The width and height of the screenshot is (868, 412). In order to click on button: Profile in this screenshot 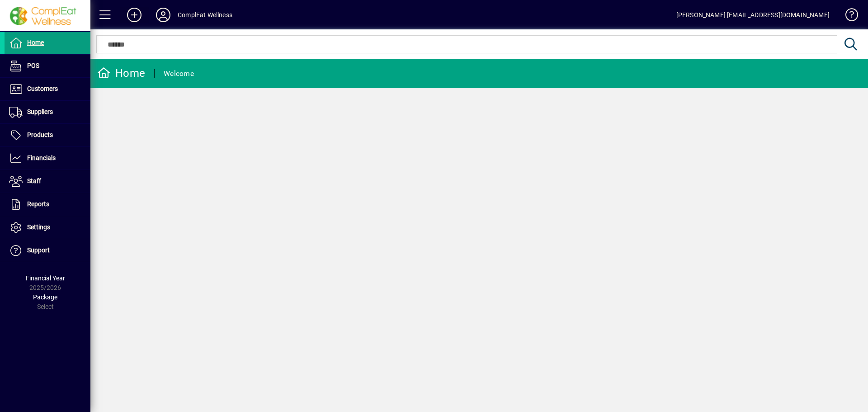, I will do `click(163, 15)`.